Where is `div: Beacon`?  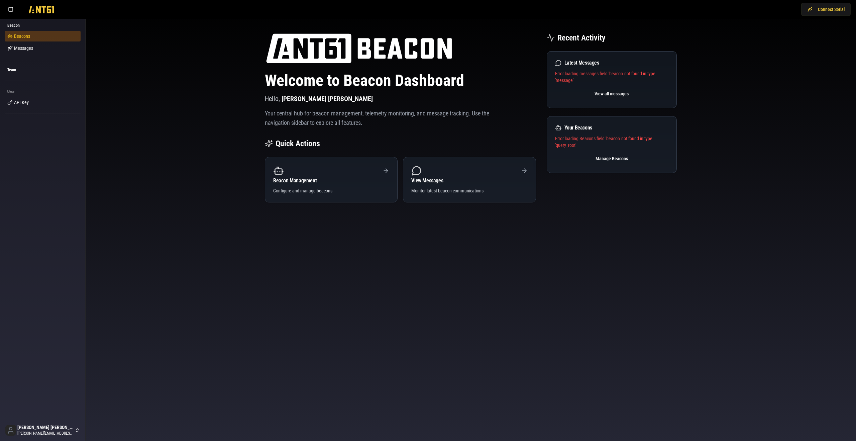 div: Beacon is located at coordinates (42, 25).